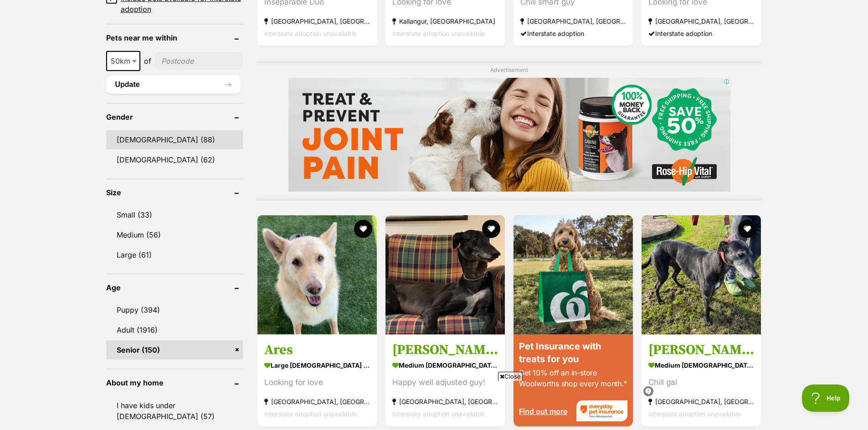 This screenshot has width=868, height=430. Describe the element at coordinates (175, 255) in the screenshot. I see `a: Large (61)` at that location.